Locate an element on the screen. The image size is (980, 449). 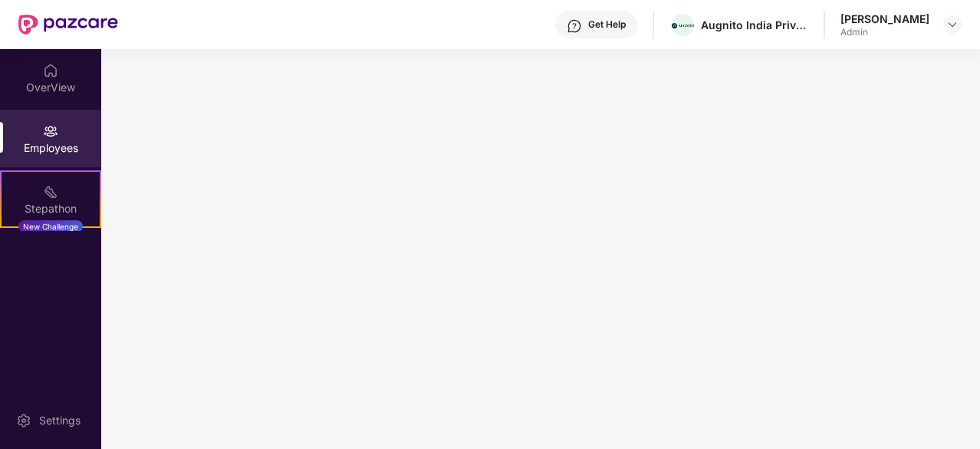
div: Settings is located at coordinates (59, 420).